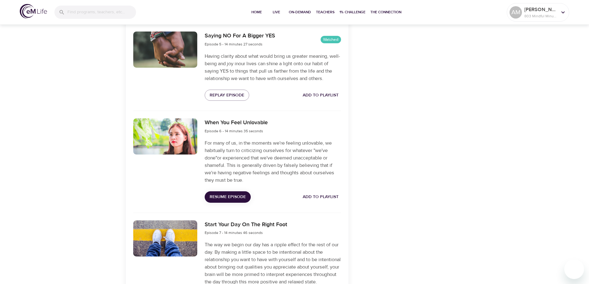 The height and width of the screenshot is (284, 589). I want to click on span: The Connection, so click(386, 12).